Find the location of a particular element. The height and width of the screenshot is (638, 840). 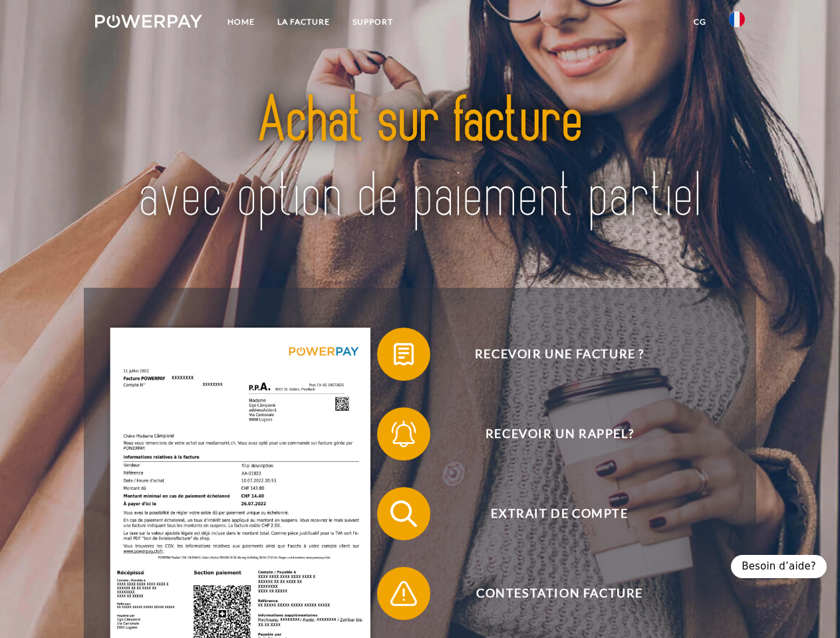

a: CG is located at coordinates (700, 22).